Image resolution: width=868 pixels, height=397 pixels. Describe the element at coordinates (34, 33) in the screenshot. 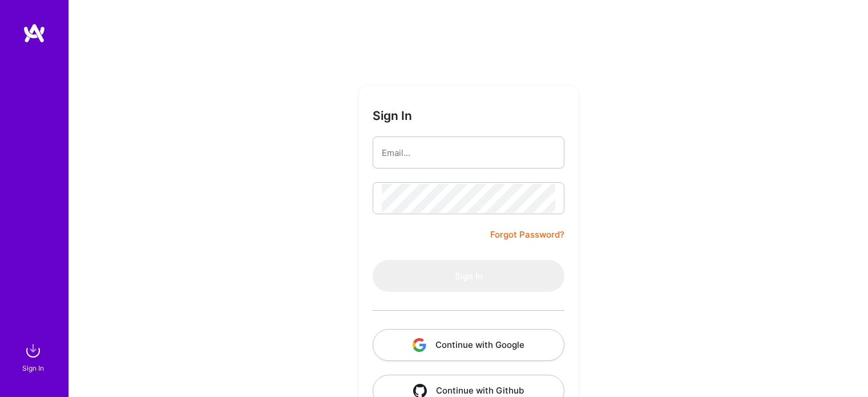

I see `img: logo` at that location.